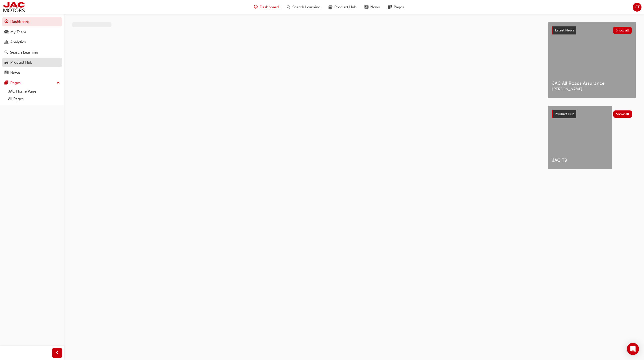  What do you see at coordinates (32, 83) in the screenshot?
I see `button: Pages` at bounding box center [32, 83].